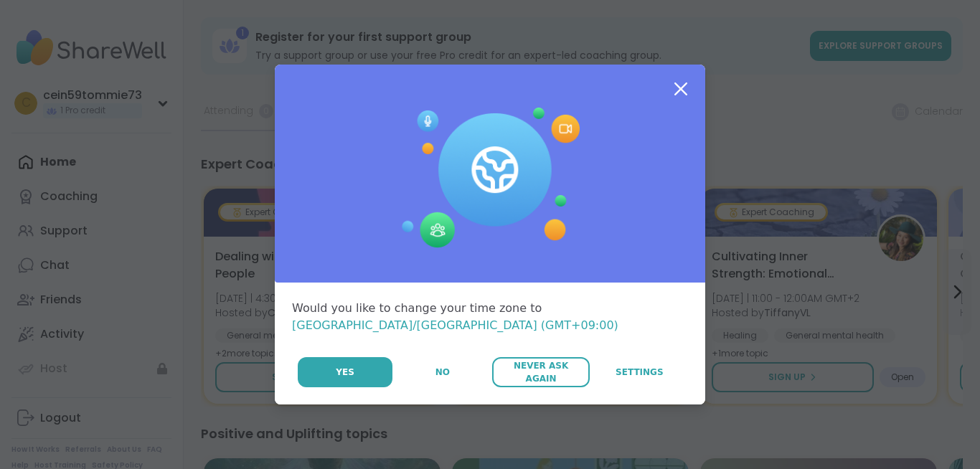  What do you see at coordinates (639, 372) in the screenshot?
I see `a: Settings` at bounding box center [639, 372].